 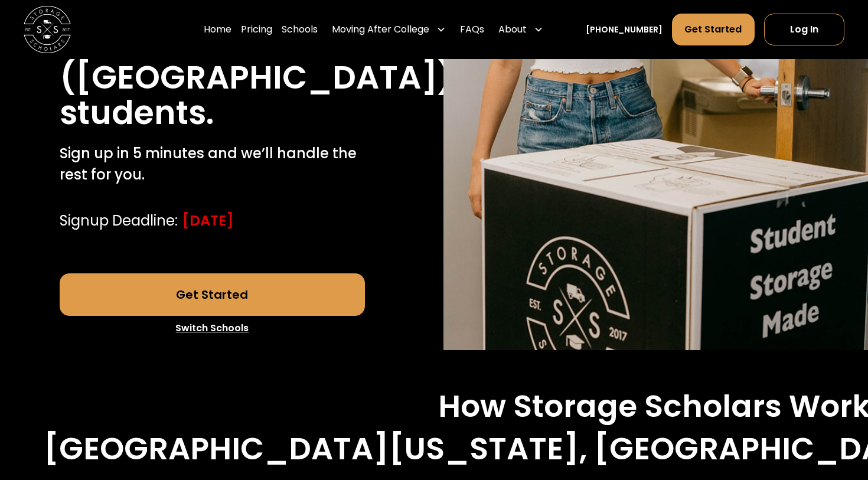 I want to click on a: Home, so click(x=217, y=30).